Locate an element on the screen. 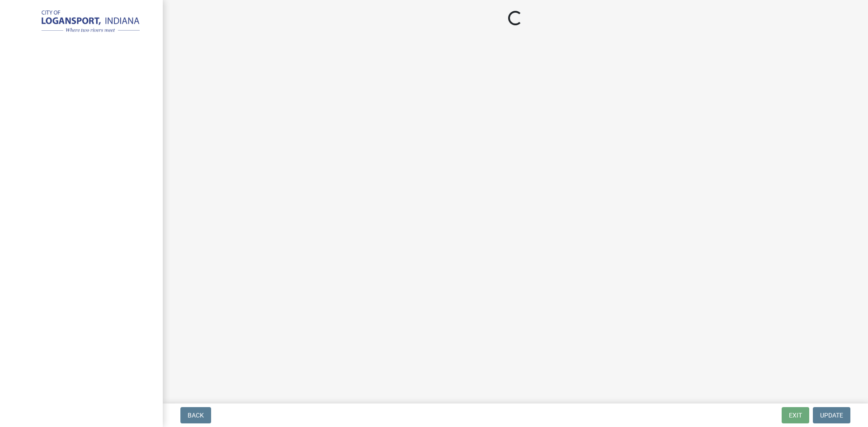 Image resolution: width=868 pixels, height=427 pixels. img: City of Logansport, Indiana is located at coordinates (83, 22).